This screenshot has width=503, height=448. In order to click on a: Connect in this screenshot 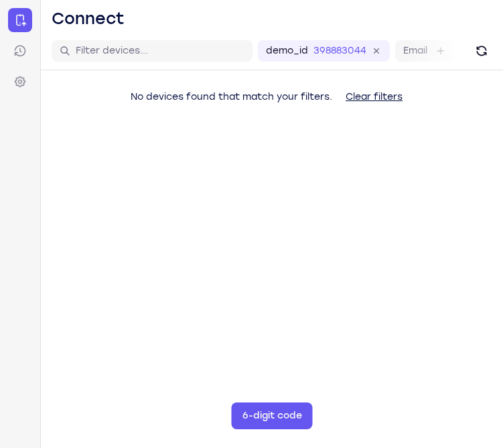, I will do `click(20, 20)`.